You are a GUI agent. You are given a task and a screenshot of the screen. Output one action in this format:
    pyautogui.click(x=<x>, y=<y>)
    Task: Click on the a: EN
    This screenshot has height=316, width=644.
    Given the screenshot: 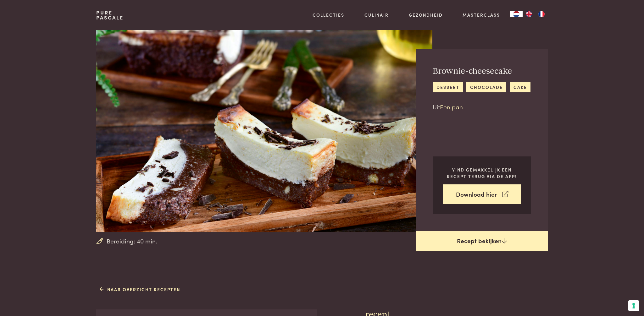 What is the action you would take?
    pyautogui.click(x=528, y=14)
    